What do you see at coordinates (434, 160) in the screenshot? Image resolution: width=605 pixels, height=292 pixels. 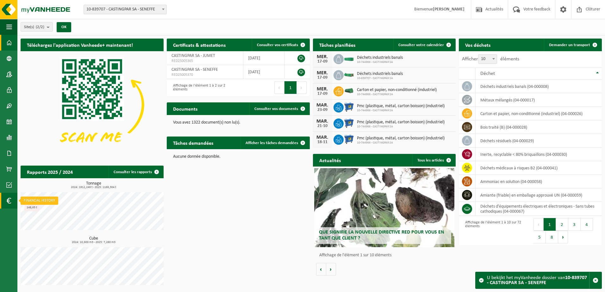 I see `a: Tous les articles` at bounding box center [434, 160].